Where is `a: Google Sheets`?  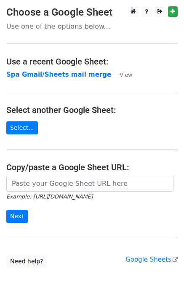 a: Google Sheets is located at coordinates (152, 260).